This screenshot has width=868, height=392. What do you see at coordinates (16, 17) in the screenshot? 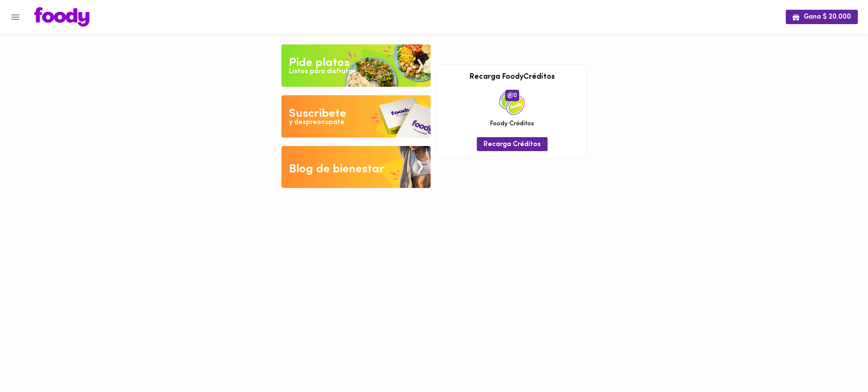
I see `button: Menu` at bounding box center [16, 17].